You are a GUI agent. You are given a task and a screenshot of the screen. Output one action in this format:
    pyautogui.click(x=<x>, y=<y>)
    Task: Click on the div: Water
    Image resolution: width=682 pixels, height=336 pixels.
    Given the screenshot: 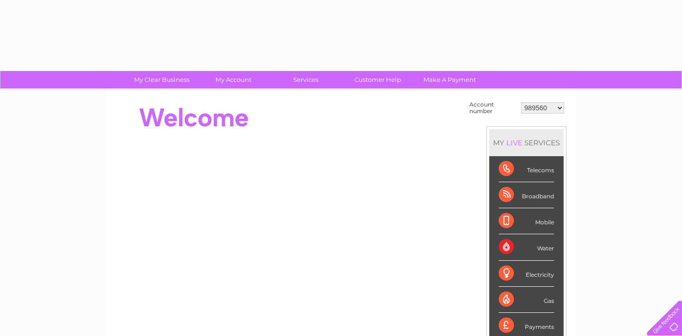 What is the action you would take?
    pyautogui.click(x=526, y=247)
    